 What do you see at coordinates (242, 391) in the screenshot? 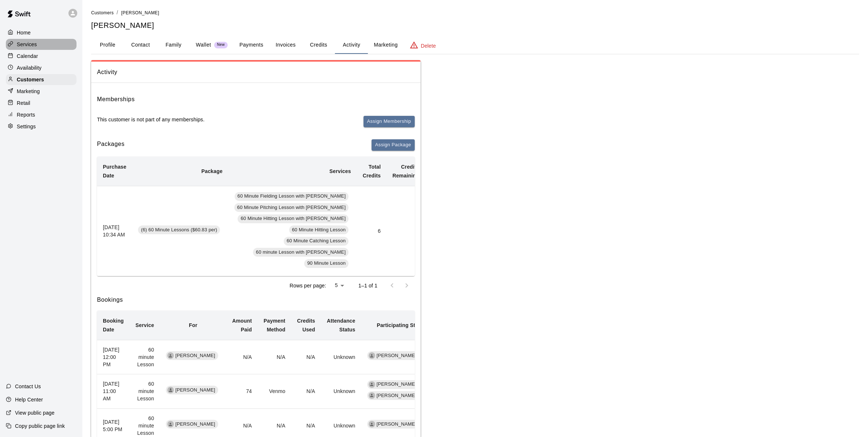
I see `td: 74` at bounding box center [242, 391].